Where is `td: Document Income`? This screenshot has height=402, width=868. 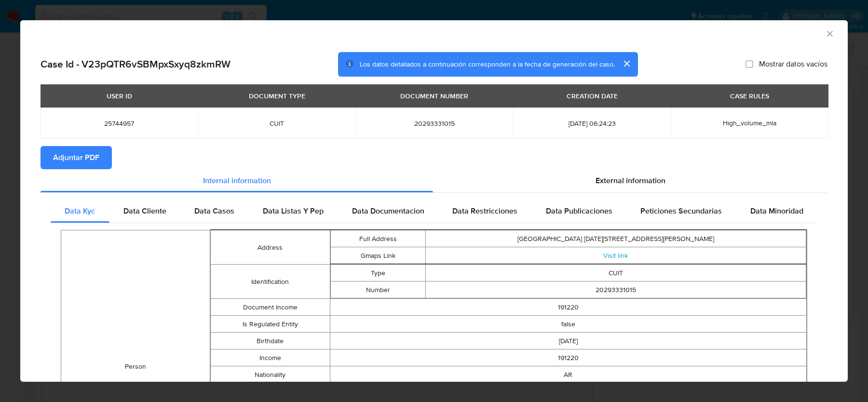 td: Document Income is located at coordinates (270, 307).